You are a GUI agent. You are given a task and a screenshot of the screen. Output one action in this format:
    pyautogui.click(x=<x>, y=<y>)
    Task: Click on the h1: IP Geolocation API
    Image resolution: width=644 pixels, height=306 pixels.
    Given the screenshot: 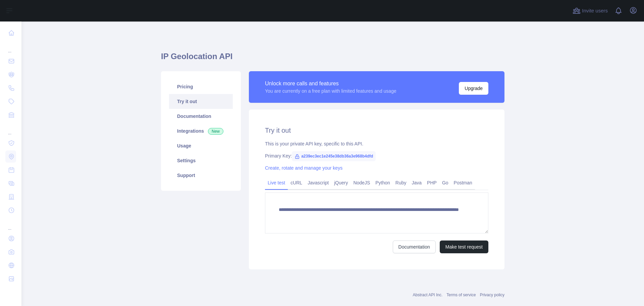 What is the action you would take?
    pyautogui.click(x=333, y=59)
    